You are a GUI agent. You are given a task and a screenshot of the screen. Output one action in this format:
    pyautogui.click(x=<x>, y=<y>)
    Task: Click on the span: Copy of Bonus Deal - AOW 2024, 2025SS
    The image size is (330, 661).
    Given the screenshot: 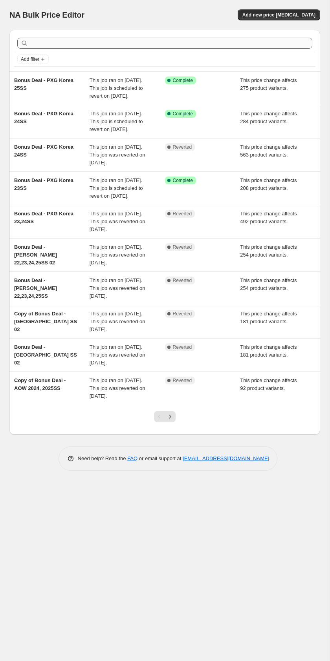 What is the action you would take?
    pyautogui.click(x=40, y=384)
    